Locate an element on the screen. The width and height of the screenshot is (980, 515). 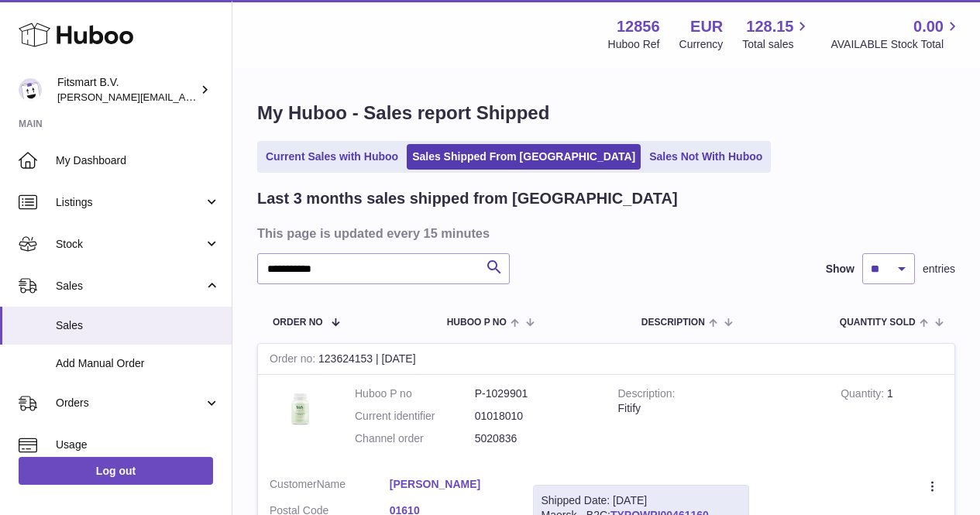
span: Orders is located at coordinates (129, 403).